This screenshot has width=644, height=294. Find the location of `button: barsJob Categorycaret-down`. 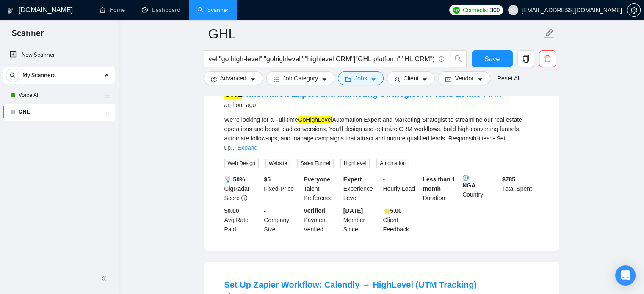

button: barsJob Categorycaret-down is located at coordinates (300, 78).